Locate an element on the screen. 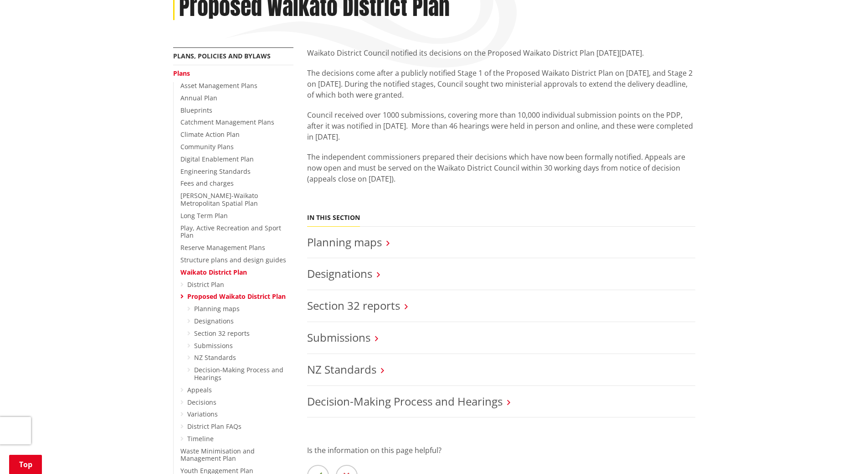  a: Blueprints is located at coordinates (197, 110).